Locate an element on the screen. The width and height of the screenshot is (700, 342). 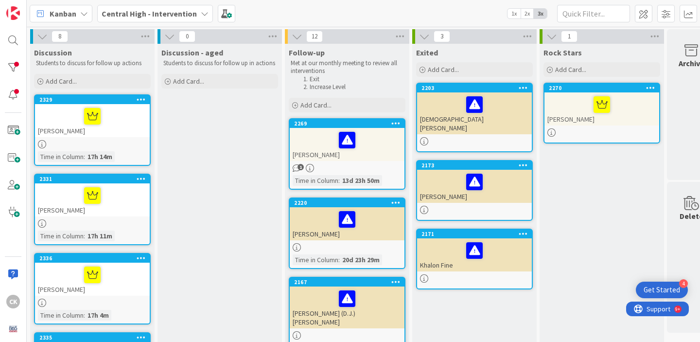
span: 1x is located at coordinates (514, 14).